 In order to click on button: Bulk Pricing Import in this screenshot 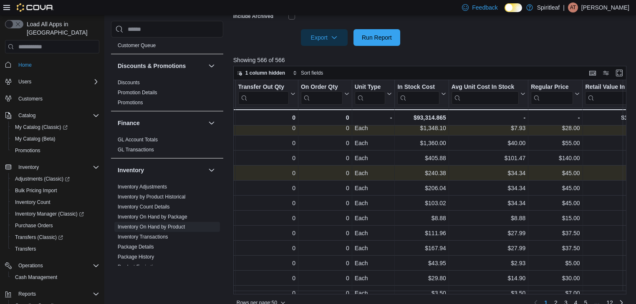, I will do `click(55, 191)`.